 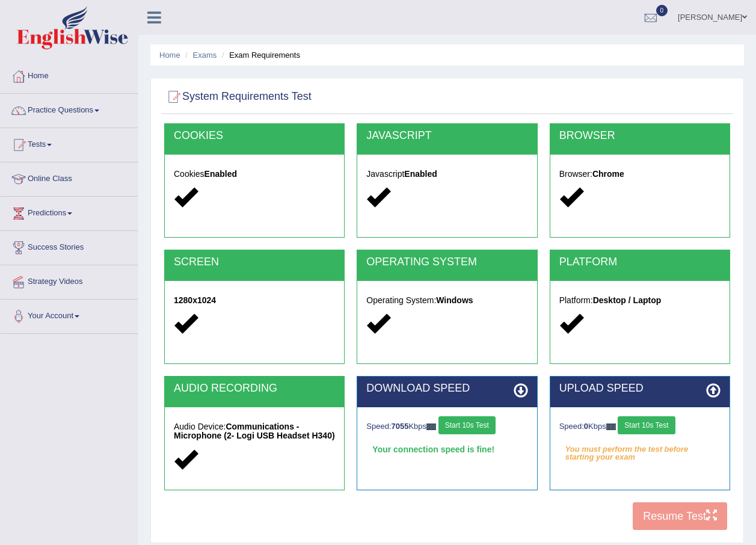 I want to click on a: Your Account, so click(x=69, y=315).